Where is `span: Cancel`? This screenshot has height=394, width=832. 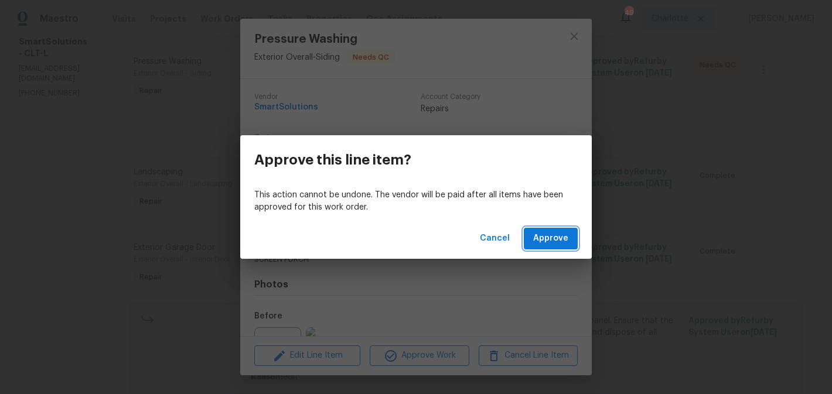 span: Cancel is located at coordinates (495, 239).